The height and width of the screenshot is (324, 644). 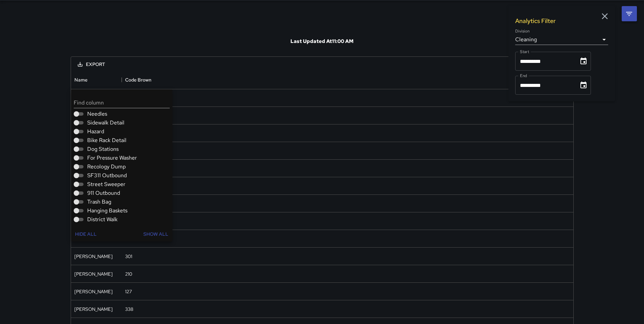 What do you see at coordinates (96, 132) in the screenshot?
I see `span: Hazard` at bounding box center [96, 132].